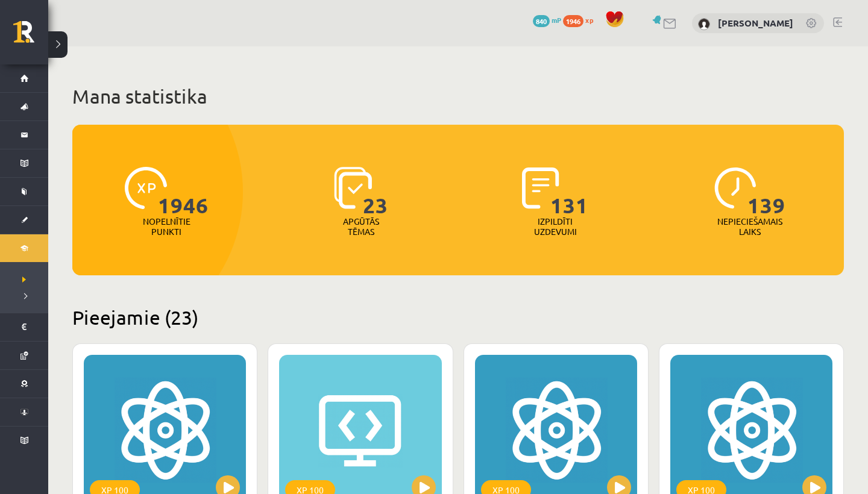  I want to click on span: 139, so click(766, 191).